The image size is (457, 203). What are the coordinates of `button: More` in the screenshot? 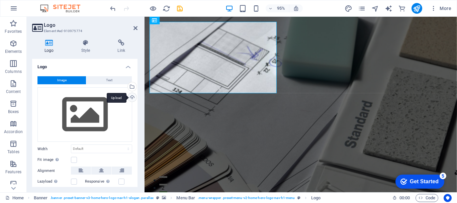 It's located at (441, 8).